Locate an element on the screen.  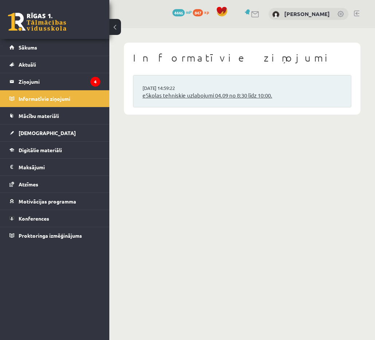
i: 4 is located at coordinates (95, 82).